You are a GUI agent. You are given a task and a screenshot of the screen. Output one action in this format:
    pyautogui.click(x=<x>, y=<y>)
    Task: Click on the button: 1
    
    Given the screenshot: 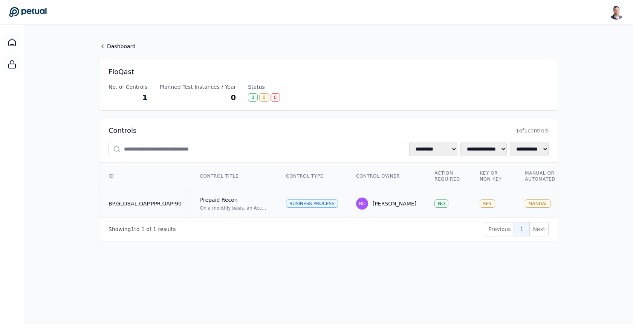 What is the action you would take?
    pyautogui.click(x=522, y=229)
    